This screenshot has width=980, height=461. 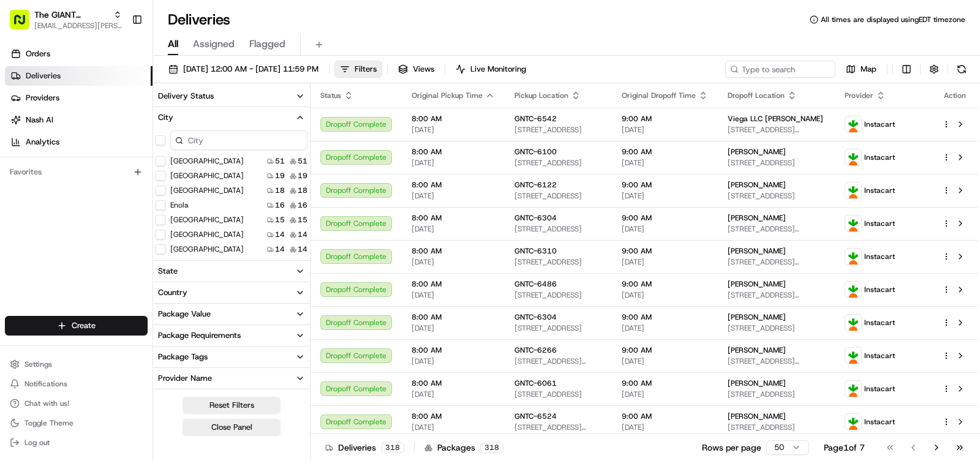 What do you see at coordinates (463, 447) in the screenshot?
I see `div: Packages` at bounding box center [463, 447].